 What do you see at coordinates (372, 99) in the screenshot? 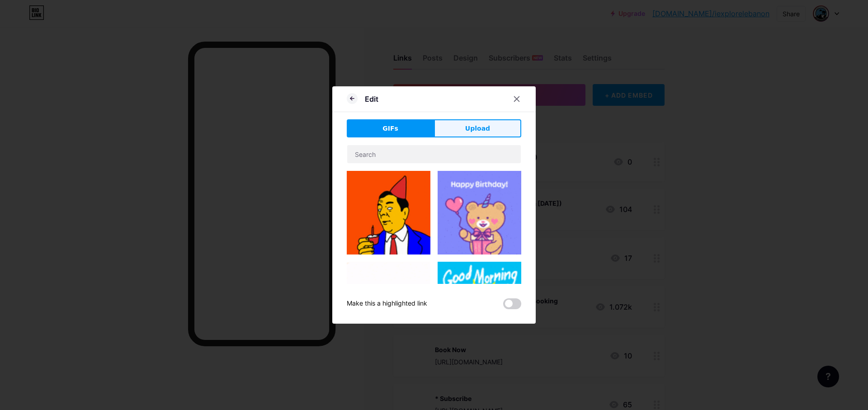
I see `div: Edit` at bounding box center [372, 99].